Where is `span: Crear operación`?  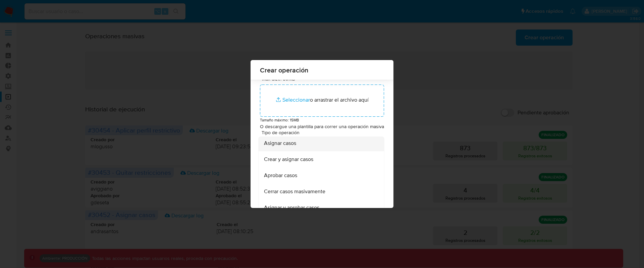 span: Crear operación is located at coordinates (322, 70).